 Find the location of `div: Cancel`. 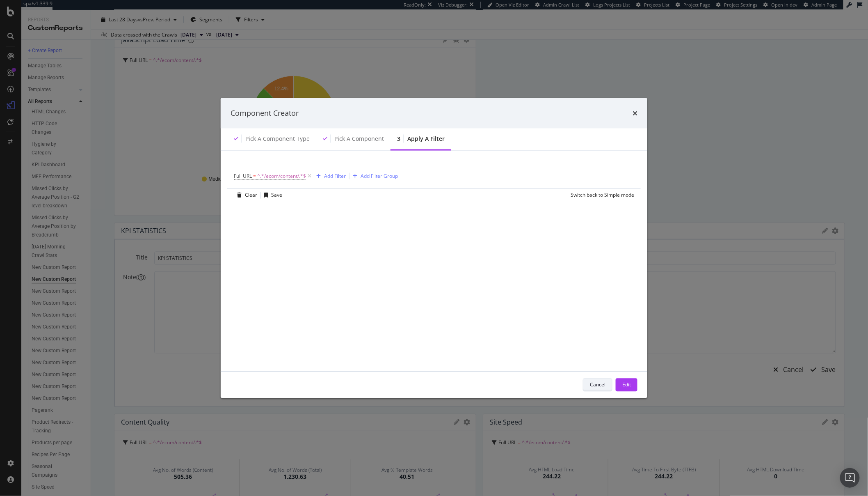

div: Cancel is located at coordinates (598, 384).